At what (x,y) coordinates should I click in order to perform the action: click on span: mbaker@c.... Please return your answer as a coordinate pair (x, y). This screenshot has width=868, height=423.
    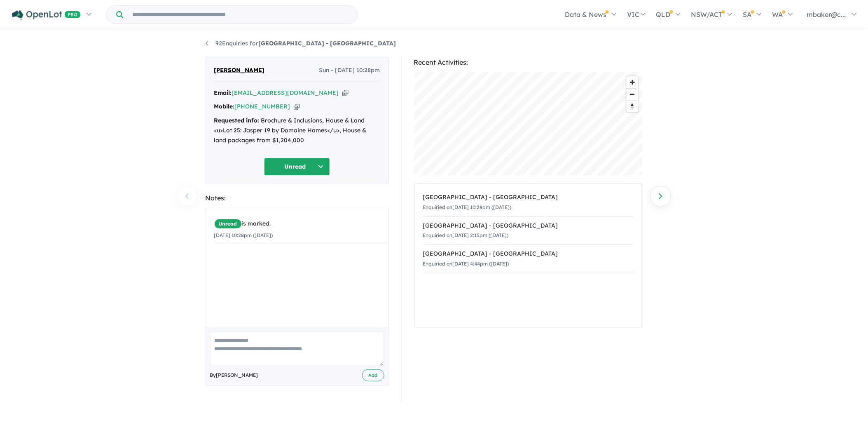
    Looking at the image, I should click on (827, 14).